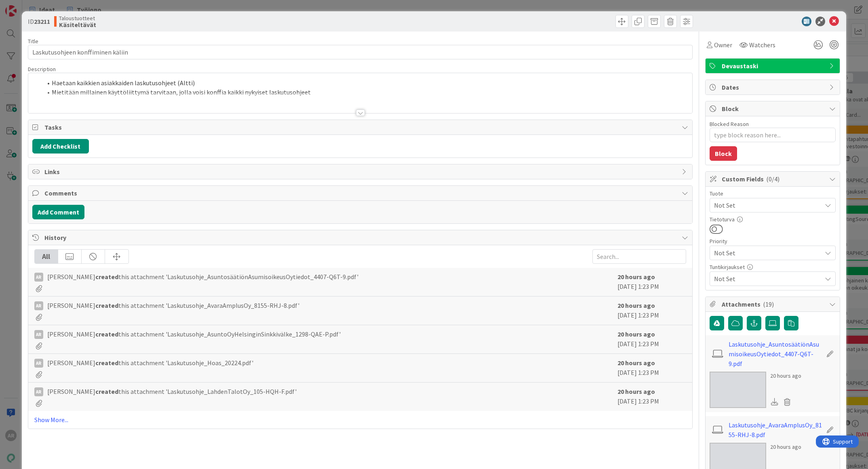 The width and height of the screenshot is (868, 469). I want to click on span: Custom Fields, so click(774, 179).